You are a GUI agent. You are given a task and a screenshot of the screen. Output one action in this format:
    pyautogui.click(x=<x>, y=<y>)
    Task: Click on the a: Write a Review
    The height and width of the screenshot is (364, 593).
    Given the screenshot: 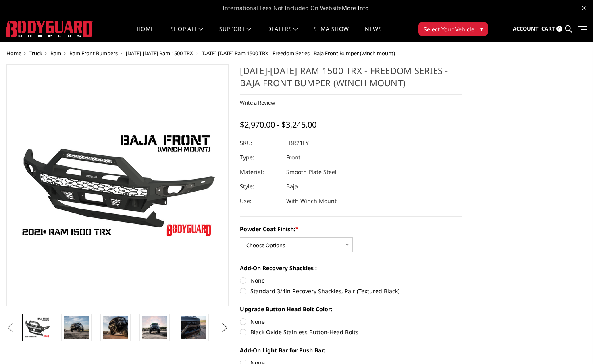 What is the action you would take?
    pyautogui.click(x=257, y=103)
    